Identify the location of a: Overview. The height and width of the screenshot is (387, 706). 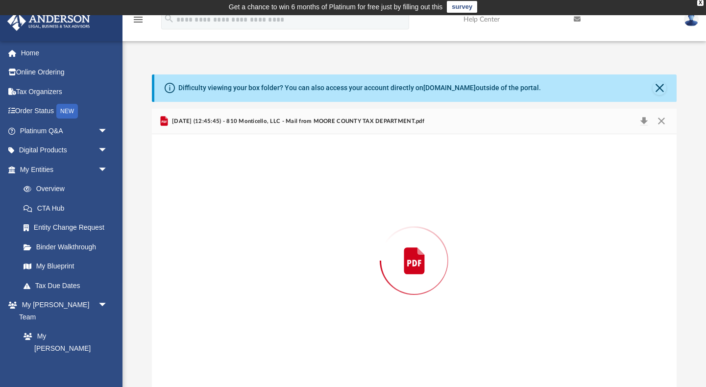
(68, 189).